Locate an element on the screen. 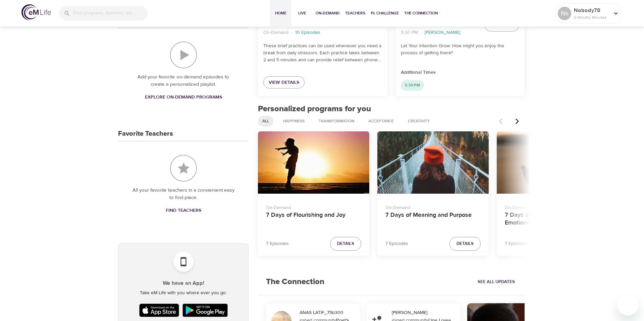  p: Nobody78 is located at coordinates (592, 10).